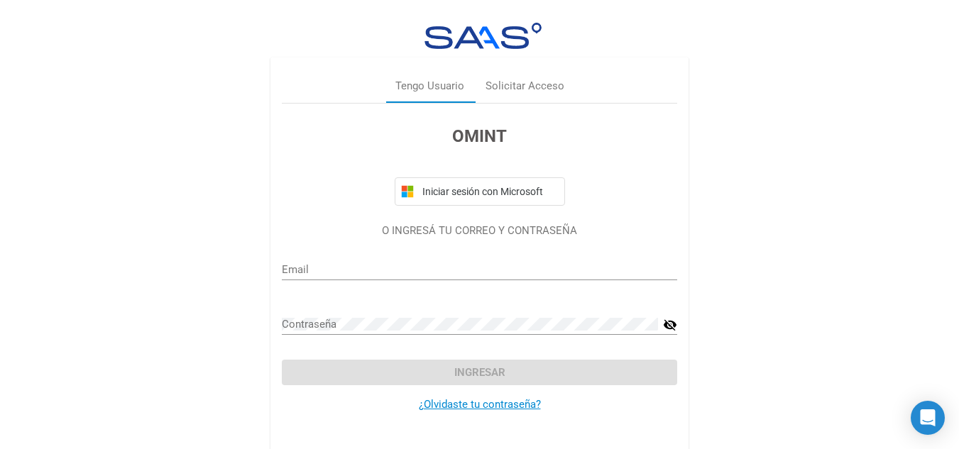 The height and width of the screenshot is (449, 959). I want to click on p: O INGRESÁ TU CORREO Y CONTRASEÑA, so click(479, 231).